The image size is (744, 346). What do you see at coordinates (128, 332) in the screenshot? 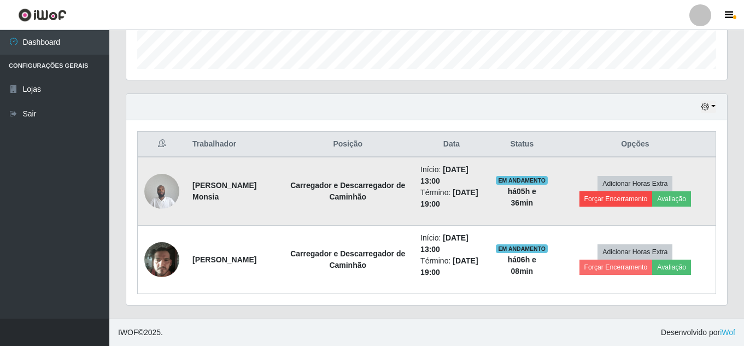
I see `span: IWOF` at bounding box center [128, 332].